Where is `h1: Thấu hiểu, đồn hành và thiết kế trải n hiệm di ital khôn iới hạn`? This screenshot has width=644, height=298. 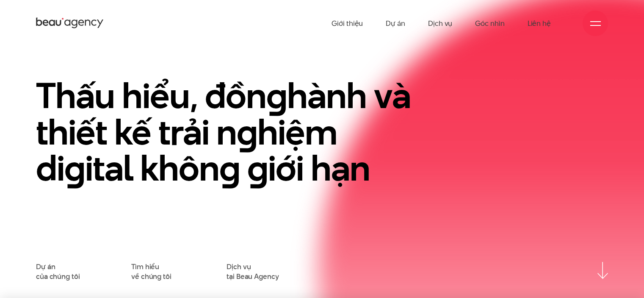
h1: Thấu hiểu, đồn hành và thiết kế trải n hiệm di ital khôn iới hạn is located at coordinates (224, 132).